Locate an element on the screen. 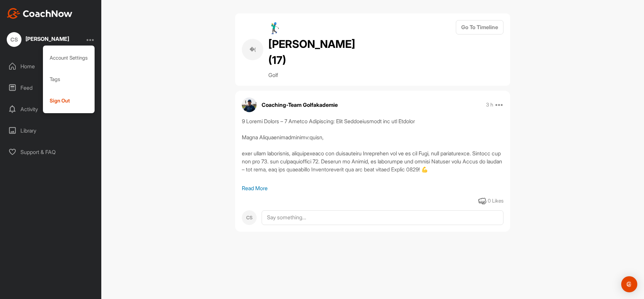  a: Go To Timeline is located at coordinates (479, 50).